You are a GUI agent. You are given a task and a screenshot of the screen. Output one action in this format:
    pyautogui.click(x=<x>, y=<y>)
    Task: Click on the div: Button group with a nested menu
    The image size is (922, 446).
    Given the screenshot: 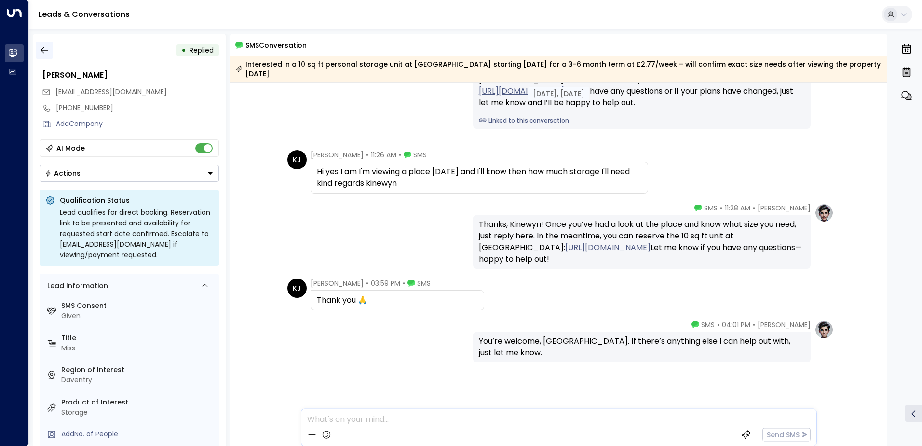 What is the action you would take?
    pyautogui.click(x=129, y=173)
    